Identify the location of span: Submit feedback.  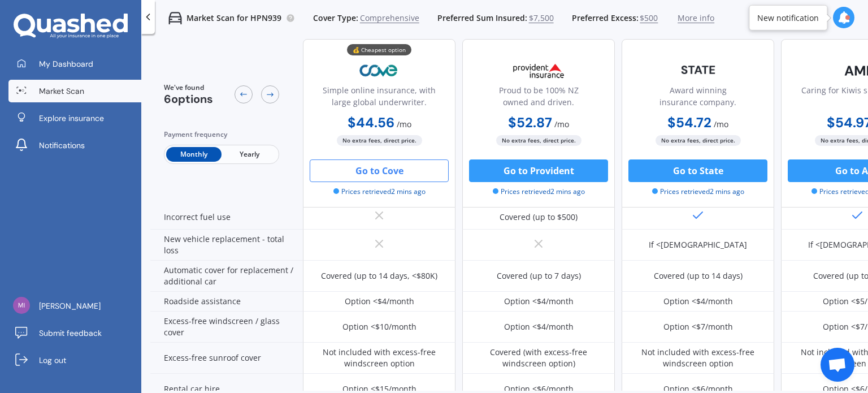
(70, 333).